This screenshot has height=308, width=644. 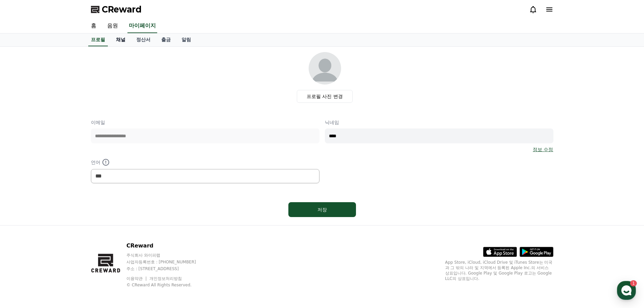 What do you see at coordinates (324, 96) in the screenshot?
I see `label: 프로필 사진 변경` at bounding box center [324, 96].